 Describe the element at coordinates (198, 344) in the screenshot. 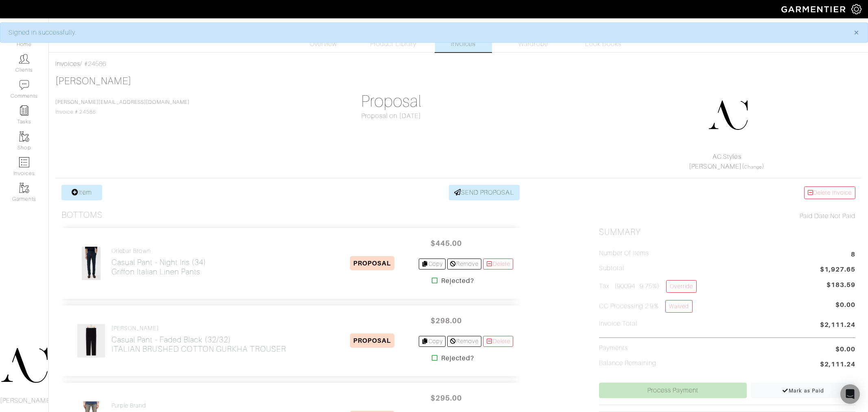

I see `h2: Casual Pant - Faded Black (32/32) ITALIAN BRUSHED COTTON GURKHA TROUSER` at that location.